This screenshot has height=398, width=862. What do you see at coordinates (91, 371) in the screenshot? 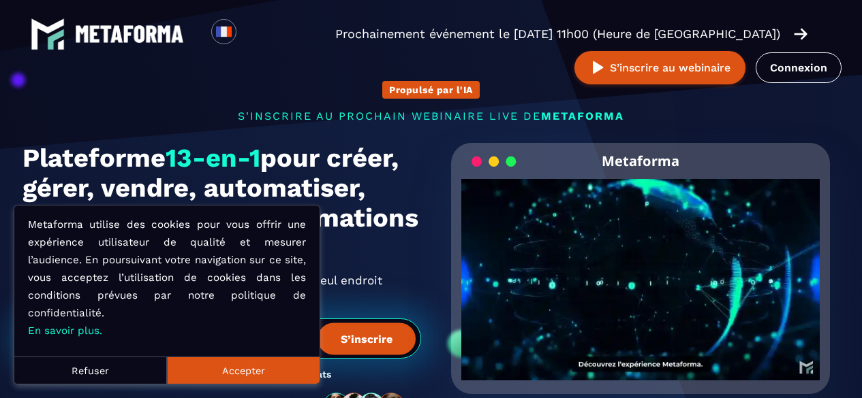
I see `button: Refuser` at bounding box center [91, 371].